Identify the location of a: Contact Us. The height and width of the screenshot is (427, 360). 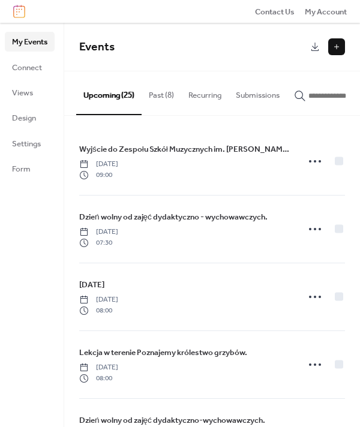
(275, 11).